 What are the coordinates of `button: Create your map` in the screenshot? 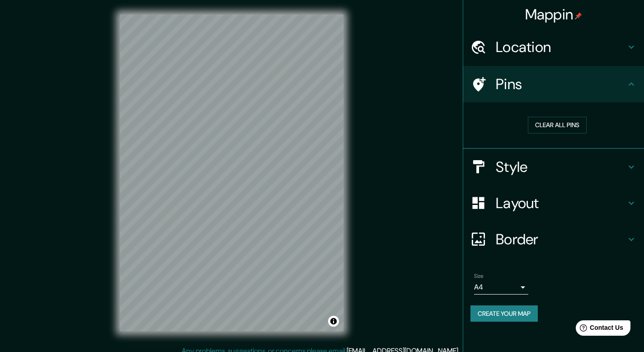 It's located at (504, 314).